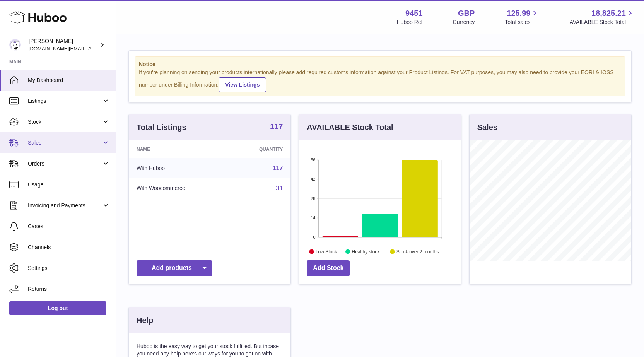 This screenshot has height=357, width=644. What do you see at coordinates (417, 251) in the screenshot?
I see `text: Stock over 2 months` at bounding box center [417, 251].